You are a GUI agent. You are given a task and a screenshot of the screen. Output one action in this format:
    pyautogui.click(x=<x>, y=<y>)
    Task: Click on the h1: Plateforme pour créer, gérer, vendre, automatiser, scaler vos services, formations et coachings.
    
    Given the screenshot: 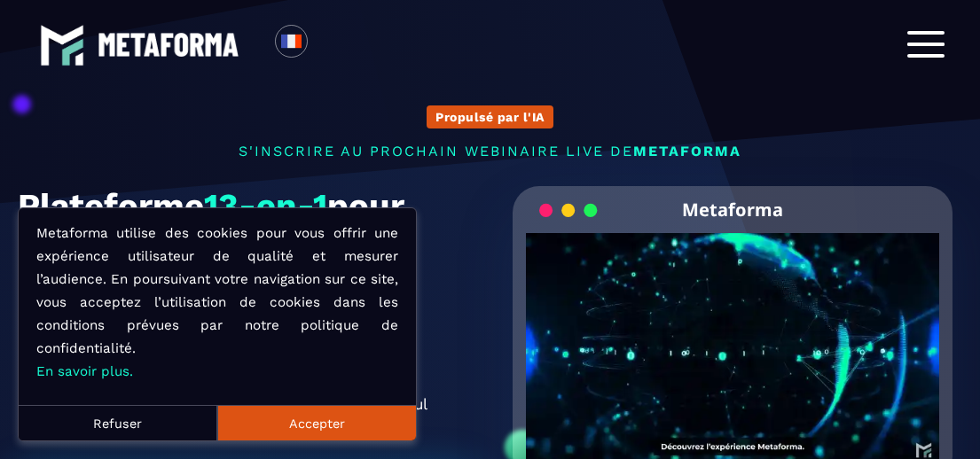 What is the action you would take?
    pyautogui.click(x=248, y=284)
    